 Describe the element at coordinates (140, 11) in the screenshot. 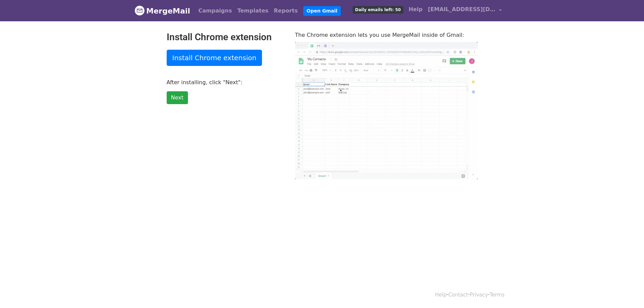

I see `img: MergeMail logo` at that location.